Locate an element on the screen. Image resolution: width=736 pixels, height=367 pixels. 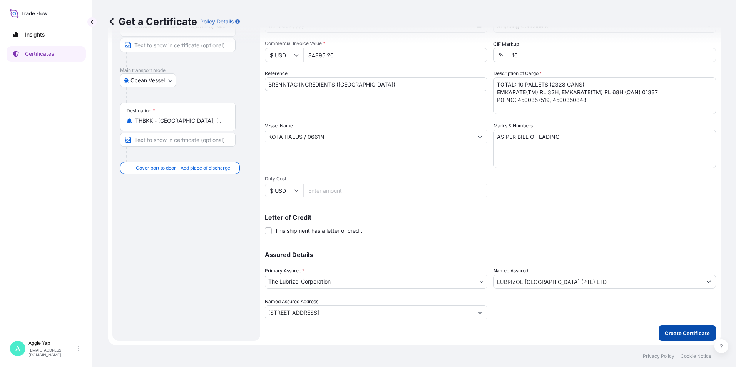
p: Insights is located at coordinates (35, 35).